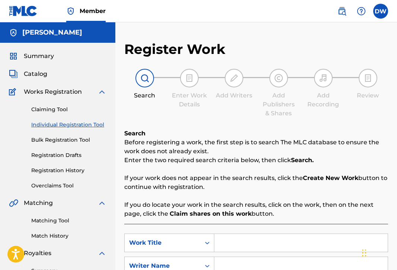 Image resolution: width=397 pixels, height=270 pixels. Describe the element at coordinates (13, 33) in the screenshot. I see `img: Accounts` at that location.